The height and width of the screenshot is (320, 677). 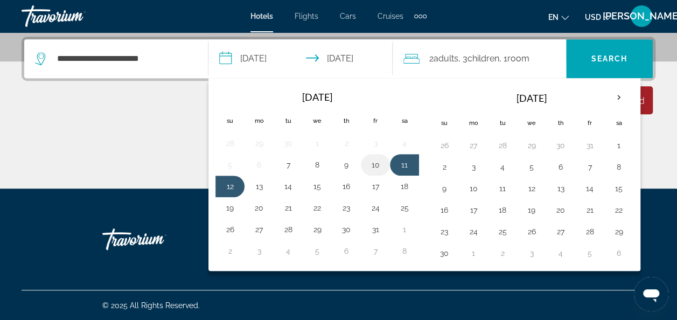 What do you see at coordinates (306, 16) in the screenshot?
I see `a: Flights` at bounding box center [306, 16].